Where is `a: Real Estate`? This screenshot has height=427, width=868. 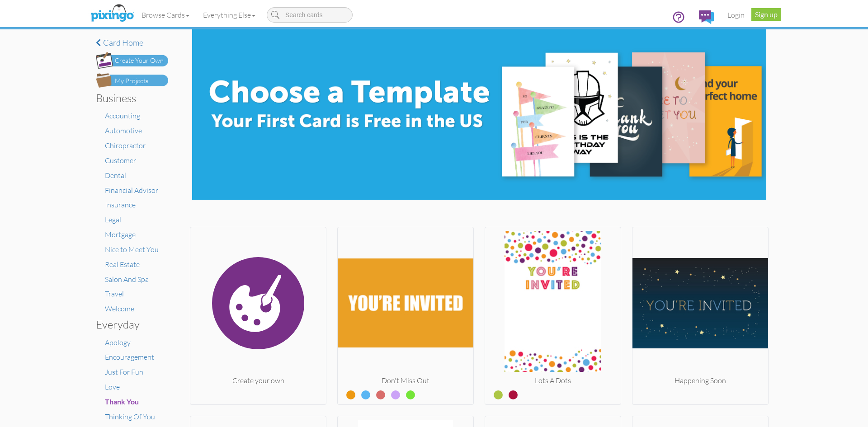
a: Real Estate is located at coordinates (122, 264).